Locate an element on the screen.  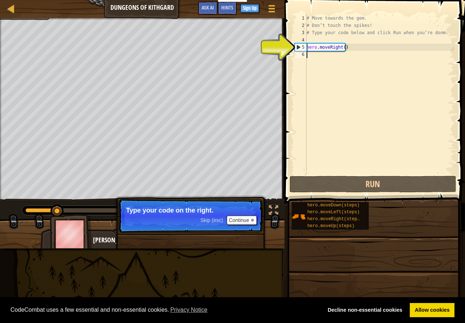
div: 5 is located at coordinates (301, 47).